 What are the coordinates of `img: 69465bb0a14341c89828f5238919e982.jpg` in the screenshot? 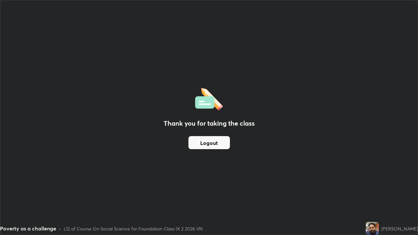 It's located at (372, 229).